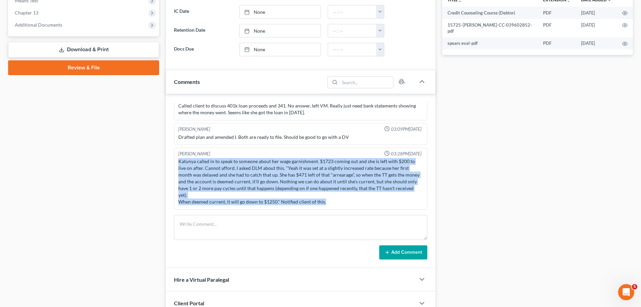  I want to click on input: Search..., so click(367, 82).